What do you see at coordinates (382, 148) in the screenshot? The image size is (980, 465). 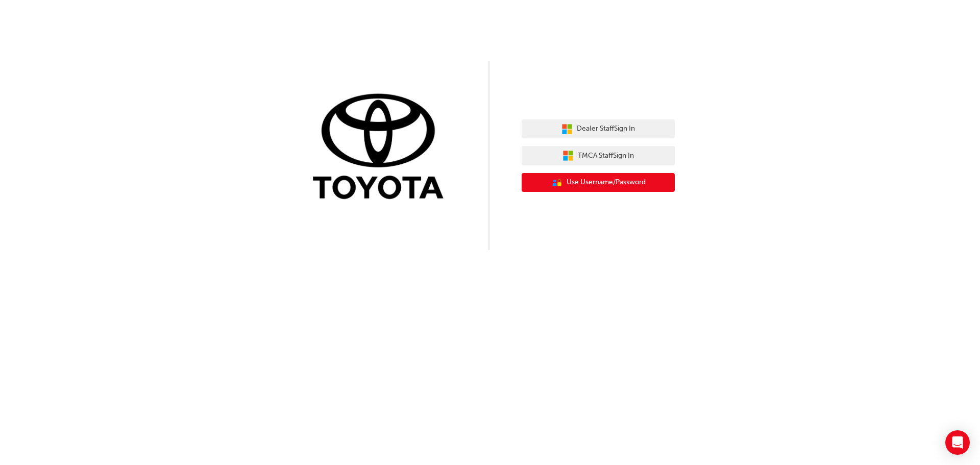 I see `img: Trak` at bounding box center [382, 148].